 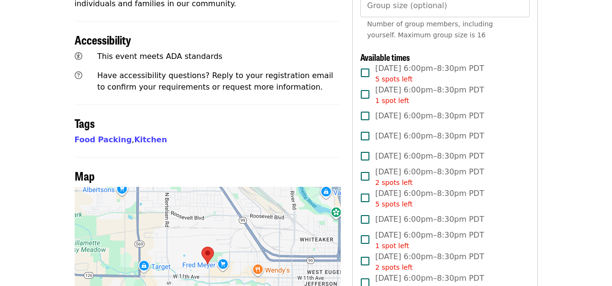 What do you see at coordinates (160, 56) in the screenshot?
I see `span: This event meets ADA standards` at bounding box center [160, 56].